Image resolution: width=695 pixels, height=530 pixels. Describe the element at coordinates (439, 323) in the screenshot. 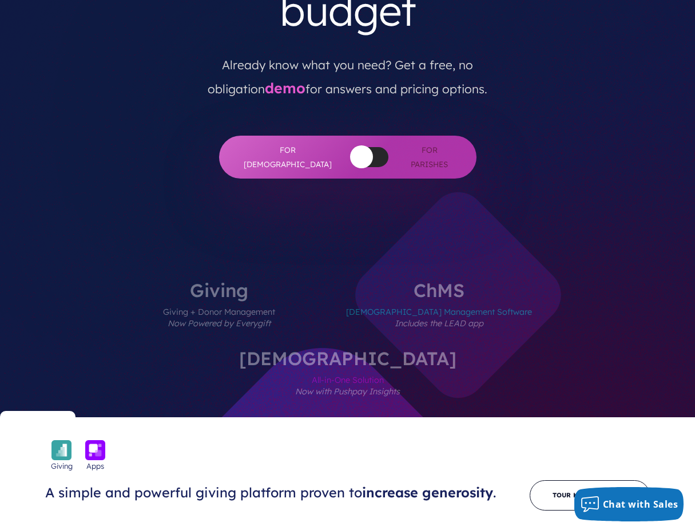

I see `em: Includes the LEAD app` at that location.